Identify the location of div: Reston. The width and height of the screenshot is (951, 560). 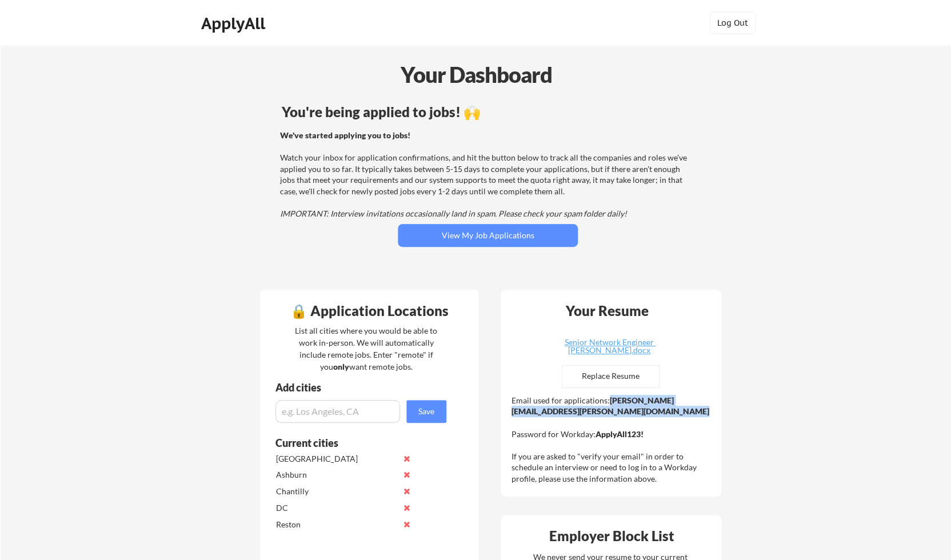
(337, 525).